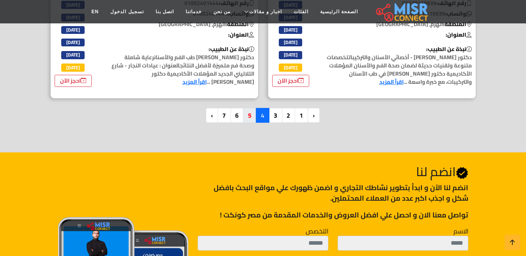 The width and height of the screenshot is (526, 256). Describe the element at coordinates (193, 12) in the screenshot. I see `a: خدماتنا` at that location.